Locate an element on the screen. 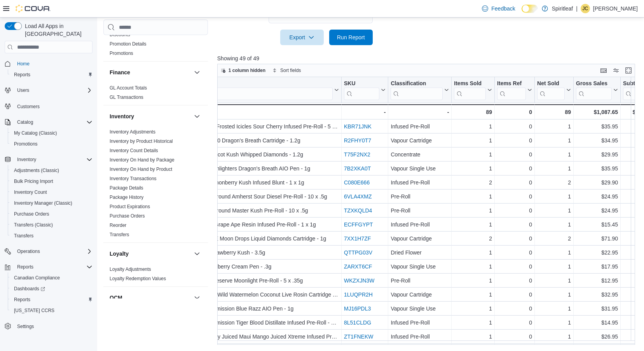  div: Classification is located at coordinates (417, 84).